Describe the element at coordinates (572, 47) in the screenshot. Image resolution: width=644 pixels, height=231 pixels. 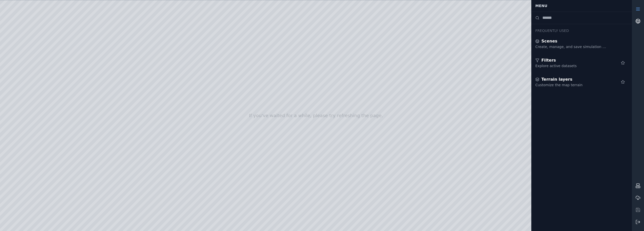
I see `div: Create, manage, and save simulation scenes` at that location.